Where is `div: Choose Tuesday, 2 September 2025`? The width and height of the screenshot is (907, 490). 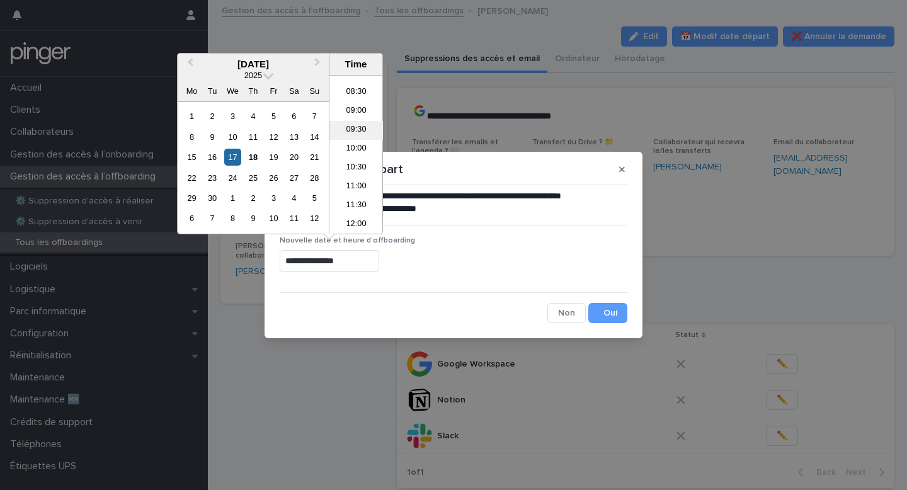 div: Choose Tuesday, 2 September 2025 is located at coordinates (212, 116).